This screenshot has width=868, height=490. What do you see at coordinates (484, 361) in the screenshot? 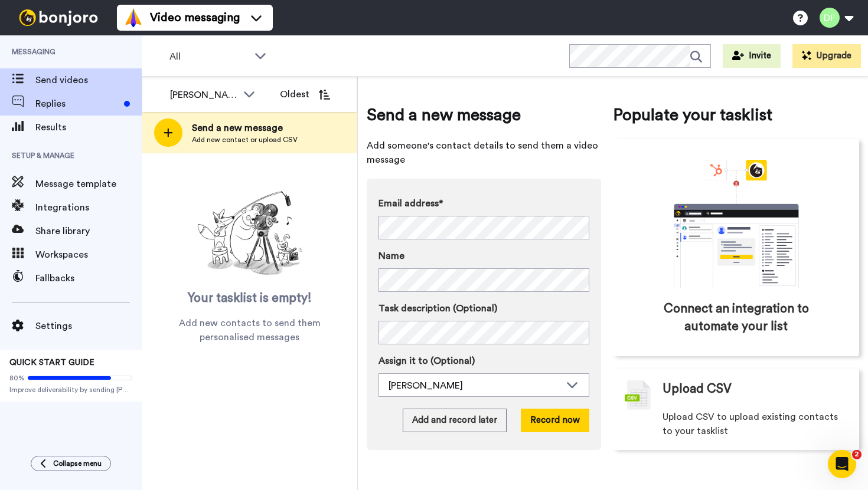
I see `label: Assign it to (Optional)` at bounding box center [484, 361].